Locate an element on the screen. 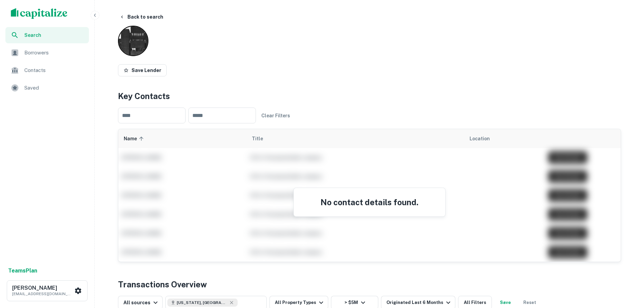  span: Contacts is located at coordinates (54, 71).